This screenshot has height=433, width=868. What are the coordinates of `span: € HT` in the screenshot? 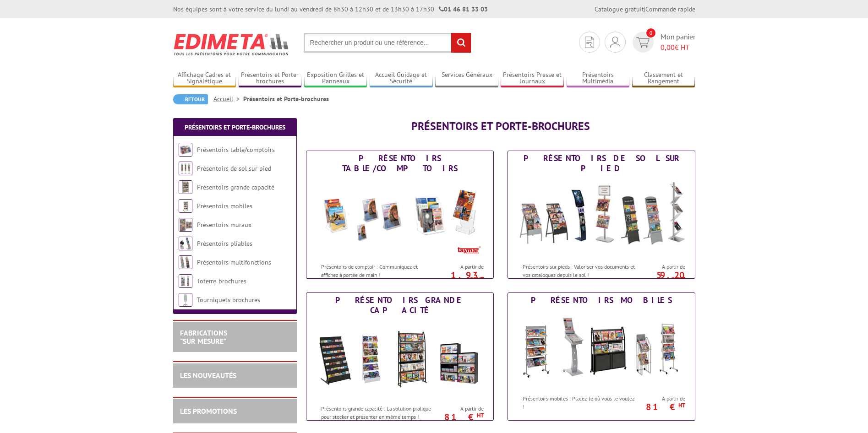 It's located at (678, 47).